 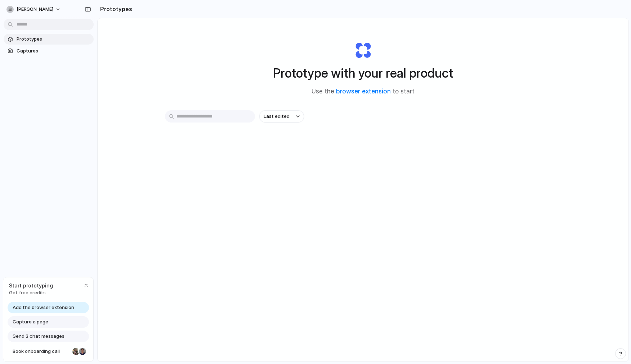 I want to click on span: Book onboarding call, so click(x=41, y=352).